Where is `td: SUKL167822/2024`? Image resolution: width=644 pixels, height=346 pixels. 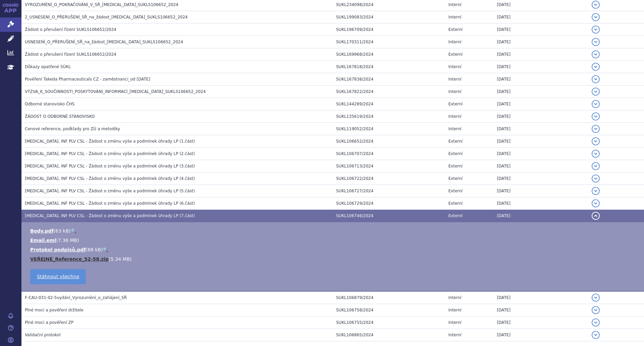 td: SUKL167822/2024 is located at coordinates (389, 91).